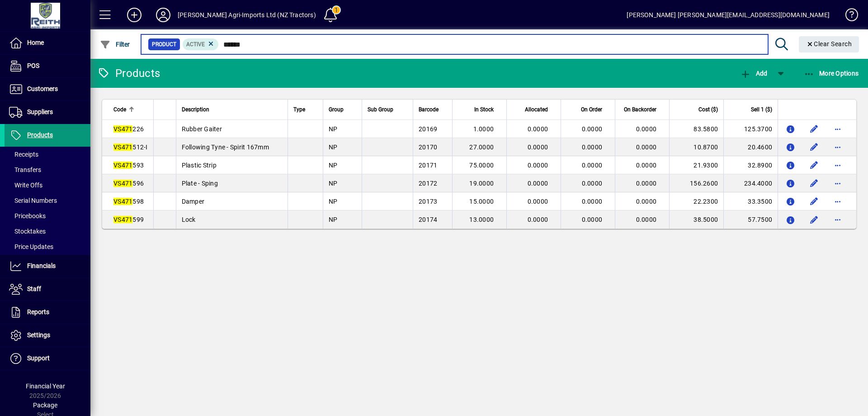 This screenshot has width=868, height=416. What do you see at coordinates (342, 110) in the screenshot?
I see `div: Group` at bounding box center [342, 110].